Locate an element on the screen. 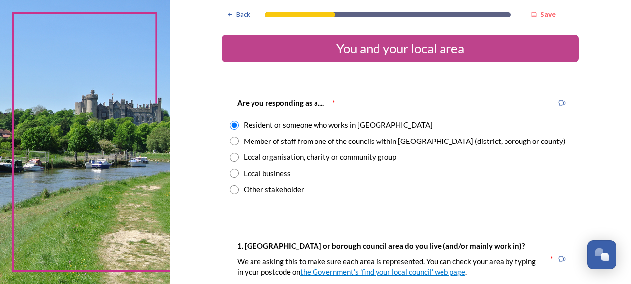  p: We are asking this to make sure each area is represented. You can check your area by typing in yo... is located at coordinates (389, 266).